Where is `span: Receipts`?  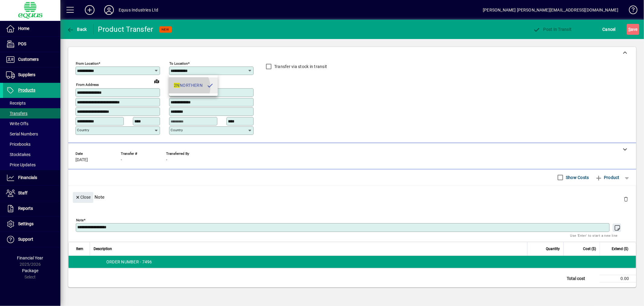
span: Receipts is located at coordinates (16, 103).